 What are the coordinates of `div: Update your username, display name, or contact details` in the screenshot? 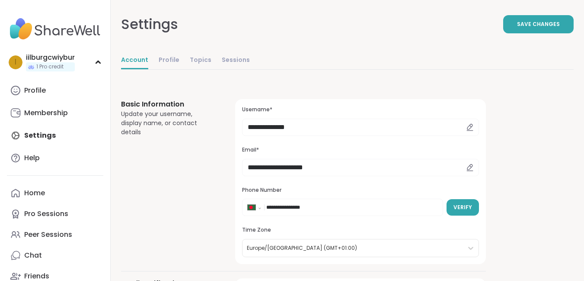 It's located at (168, 123).